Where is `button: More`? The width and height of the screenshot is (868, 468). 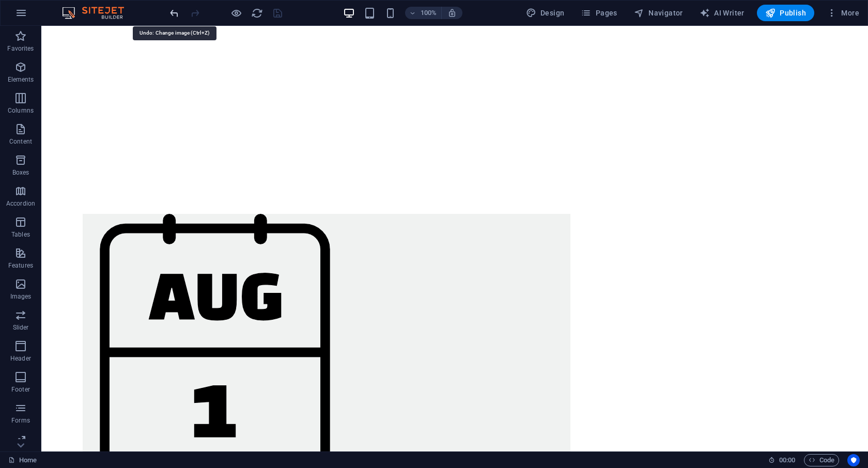 button: More is located at coordinates (843, 13).